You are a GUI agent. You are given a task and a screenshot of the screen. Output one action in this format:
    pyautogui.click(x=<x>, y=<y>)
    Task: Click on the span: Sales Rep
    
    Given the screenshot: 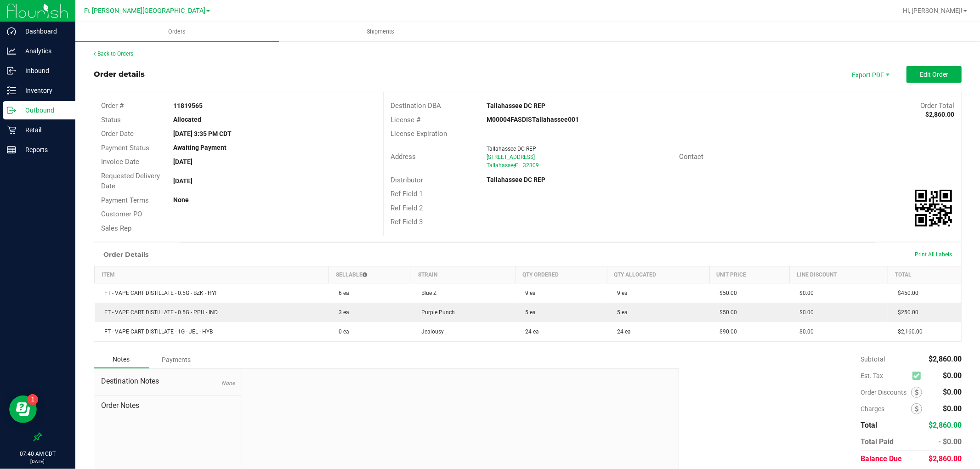 What is the action you would take?
    pyautogui.click(x=116, y=228)
    